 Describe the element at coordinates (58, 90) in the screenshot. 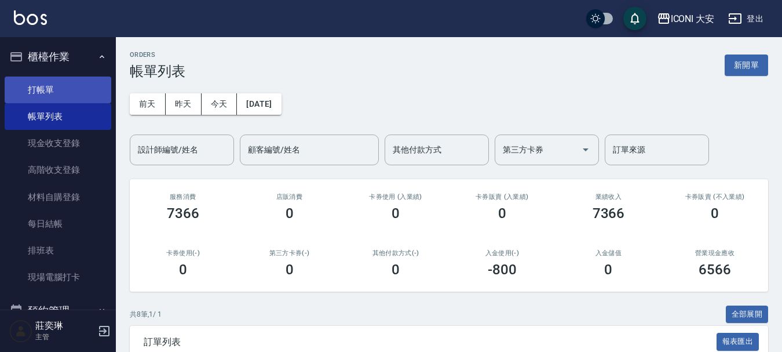

I see `a: 打帳單` at that location.